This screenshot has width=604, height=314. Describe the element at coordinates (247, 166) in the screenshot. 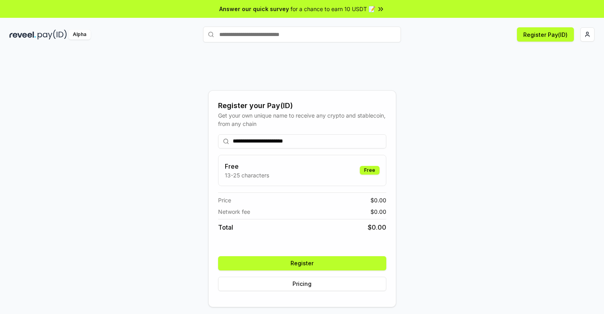

I see `h3: Free` at that location.